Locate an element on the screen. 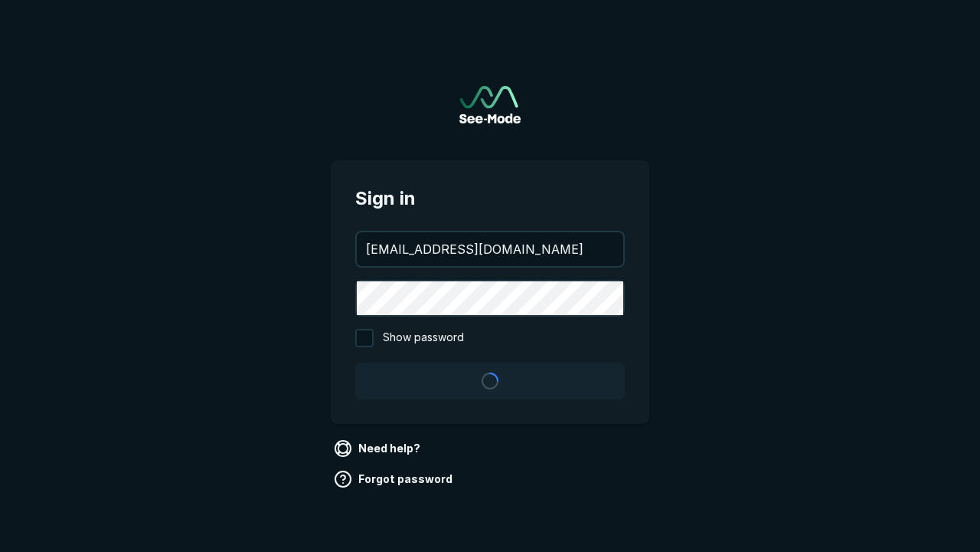 The height and width of the screenshot is (552, 980). span: Sign in is located at coordinates (490, 199).